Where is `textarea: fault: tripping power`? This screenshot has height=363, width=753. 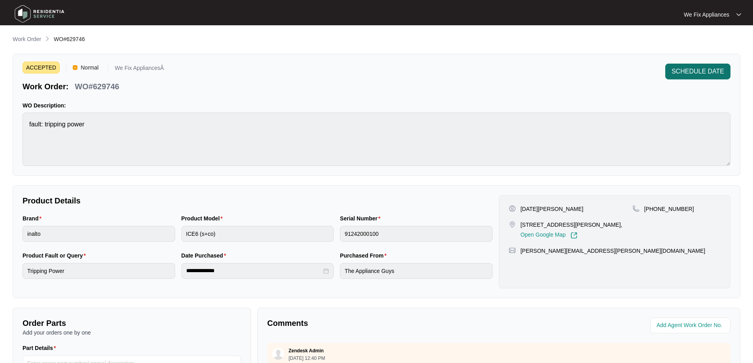
textarea: fault: tripping power is located at coordinates (376, 139).